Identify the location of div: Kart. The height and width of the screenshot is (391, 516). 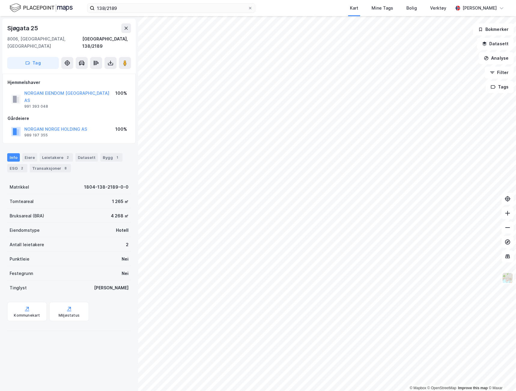
(354, 8).